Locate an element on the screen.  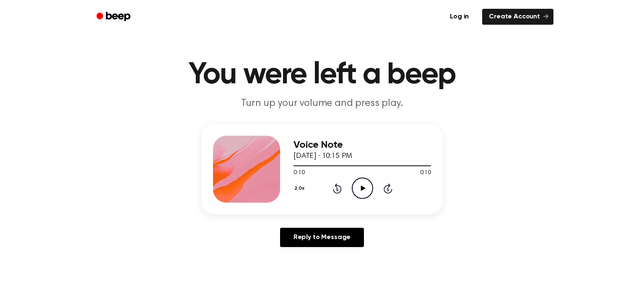
p: Turn up your volume and press play. is located at coordinates (322, 103).